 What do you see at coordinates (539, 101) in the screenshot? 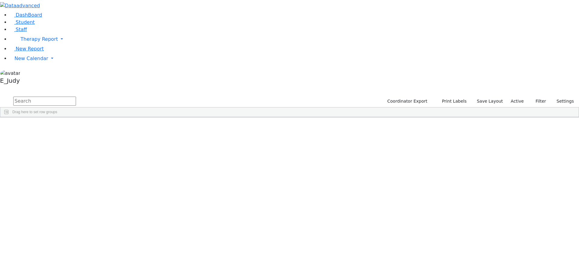
I see `button: Filter` at bounding box center [539, 101].